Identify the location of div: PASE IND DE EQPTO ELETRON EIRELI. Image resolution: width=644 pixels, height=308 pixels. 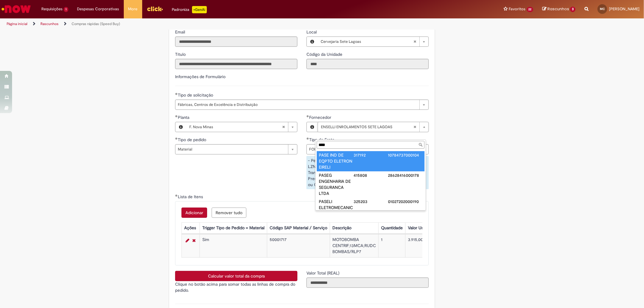
(336, 161).